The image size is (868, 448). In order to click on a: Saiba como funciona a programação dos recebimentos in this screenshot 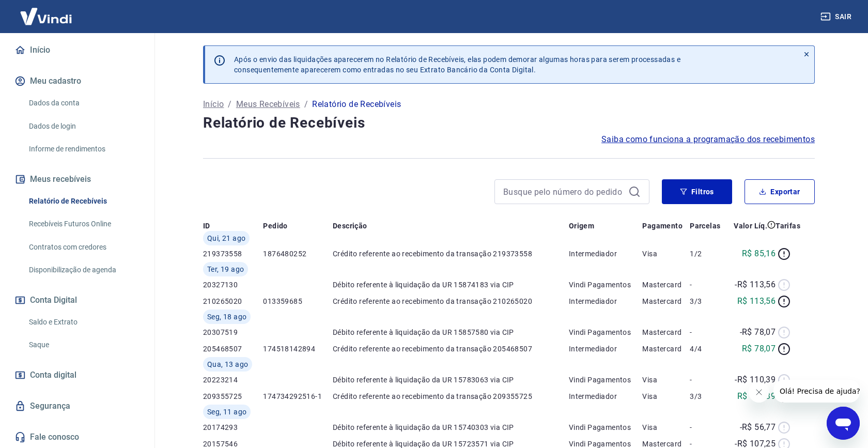, I will do `click(708, 139)`.